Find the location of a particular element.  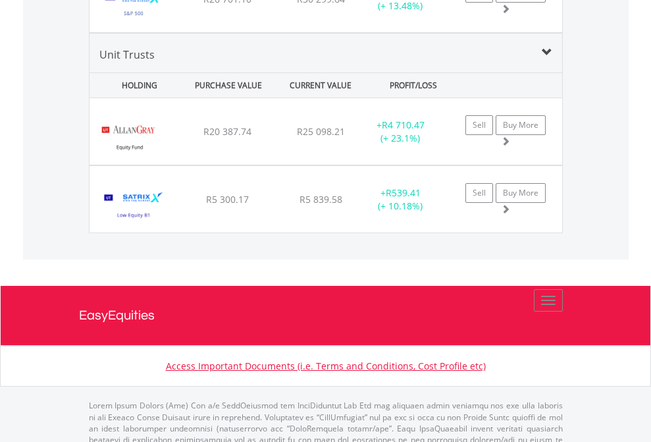

div: HOLDING is located at coordinates (136, 85).